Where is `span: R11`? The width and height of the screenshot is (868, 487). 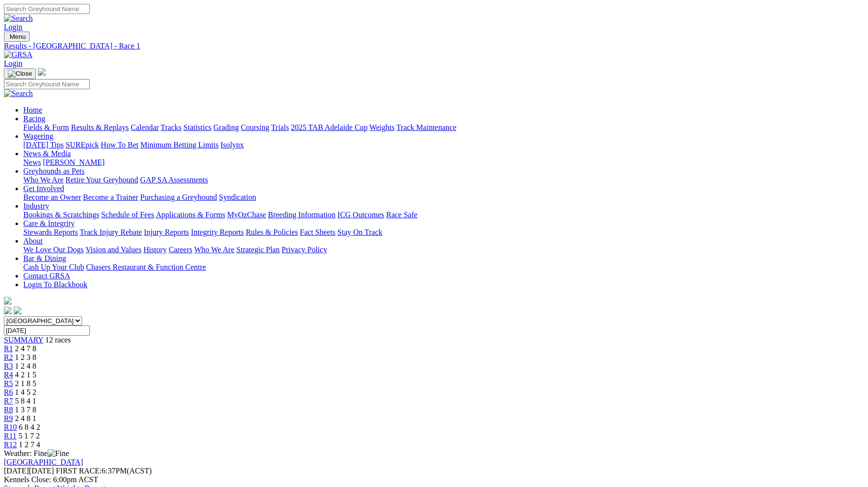 span: R11 is located at coordinates (10, 436).